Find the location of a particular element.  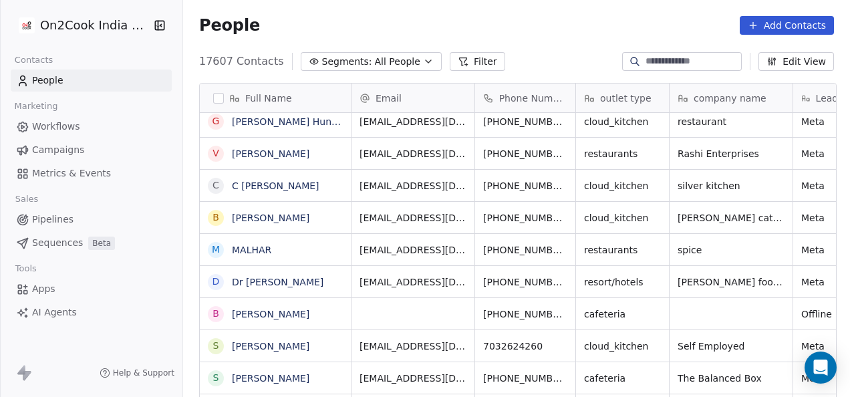

span: Contacts is located at coordinates (33, 60).